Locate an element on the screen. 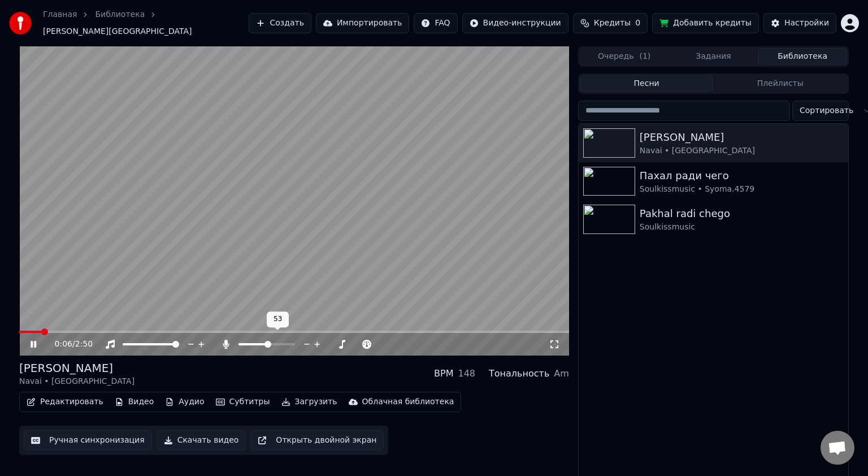 This screenshot has height=476, width=868. button: Видео is located at coordinates (134, 402).